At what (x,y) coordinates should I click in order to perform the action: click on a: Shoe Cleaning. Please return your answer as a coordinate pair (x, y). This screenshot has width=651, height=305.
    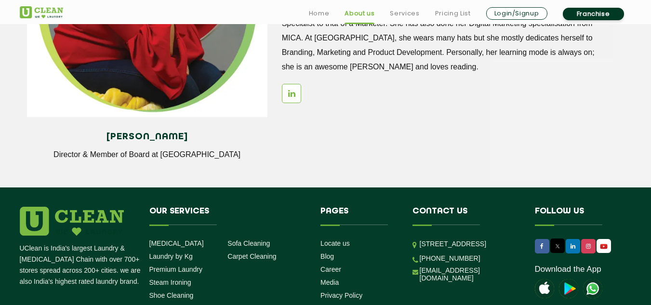
    Looking at the image, I should click on (171, 295).